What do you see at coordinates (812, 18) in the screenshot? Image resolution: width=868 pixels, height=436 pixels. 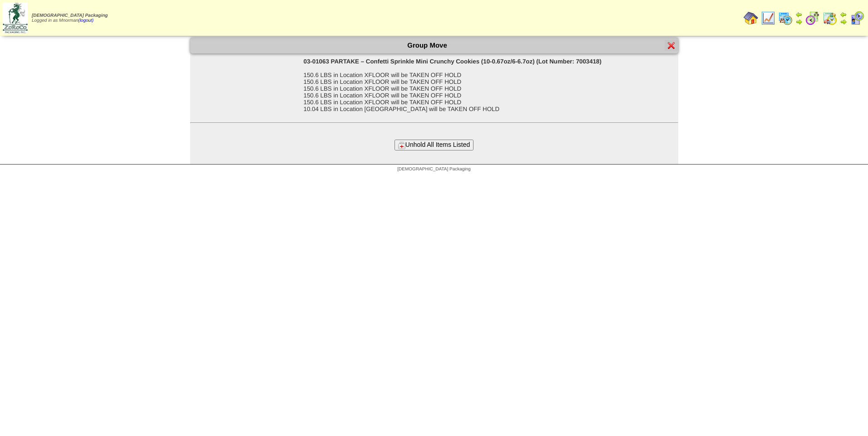 I see `img: calendarblend.gif` at bounding box center [812, 18].